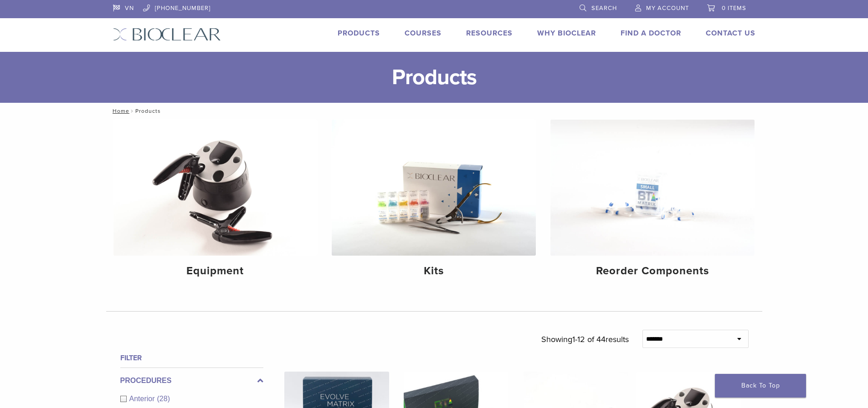  I want to click on a: Find A Doctor, so click(651, 33).